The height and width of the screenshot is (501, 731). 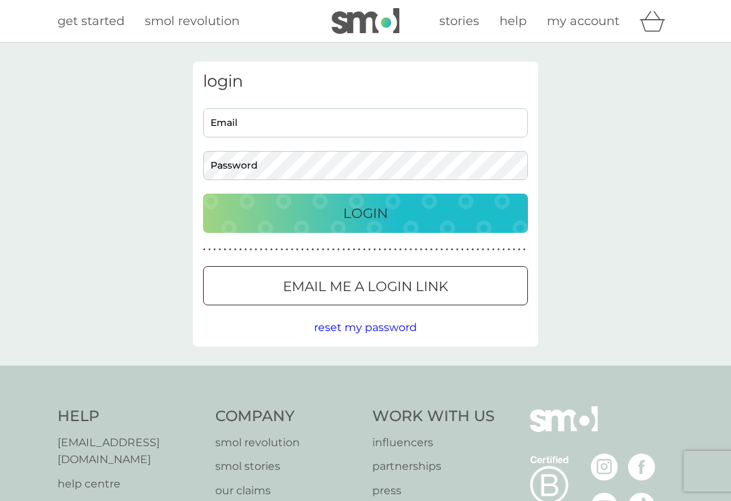 I want to click on span: smol revolution, so click(x=192, y=21).